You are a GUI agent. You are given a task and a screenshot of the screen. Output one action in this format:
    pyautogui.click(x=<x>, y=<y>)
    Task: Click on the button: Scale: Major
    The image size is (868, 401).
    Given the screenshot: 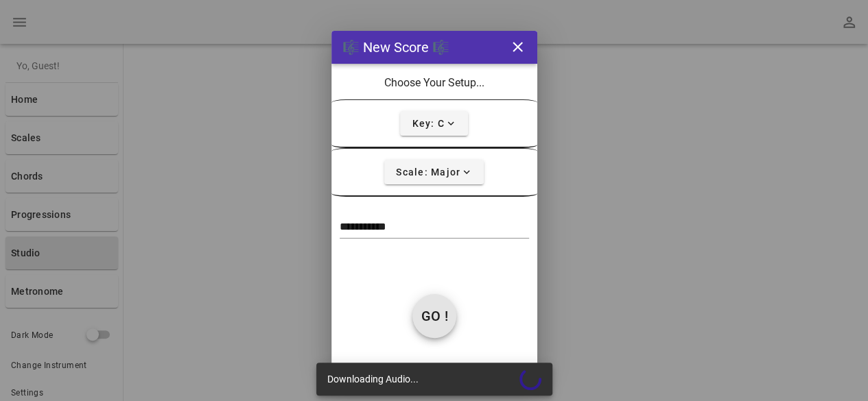 What is the action you would take?
    pyautogui.click(x=433, y=172)
    